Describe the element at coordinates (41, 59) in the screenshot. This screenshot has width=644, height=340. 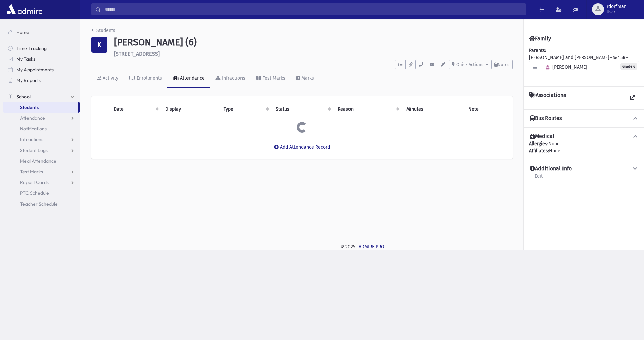
I see `a: My Tasks` at that location.